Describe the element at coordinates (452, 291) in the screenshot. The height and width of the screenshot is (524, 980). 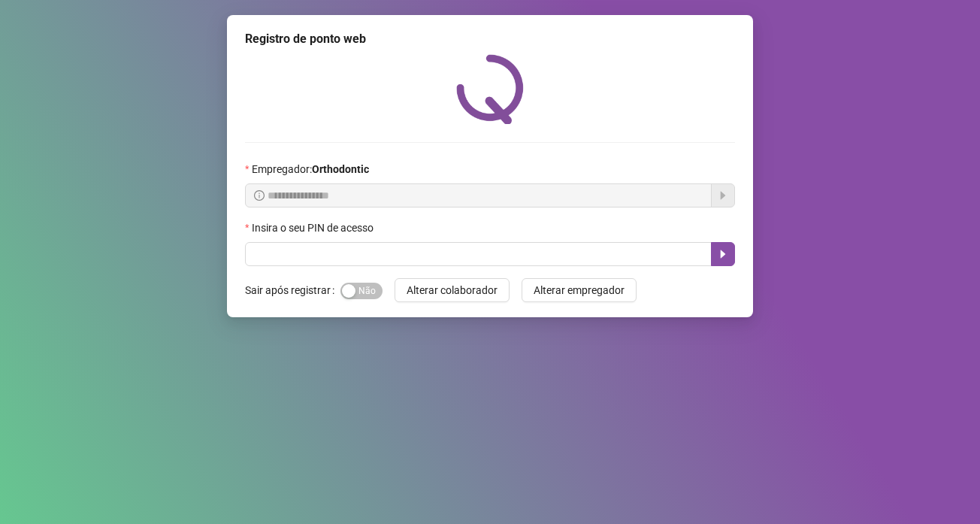
I see `button: Alterar colaborador` at that location.